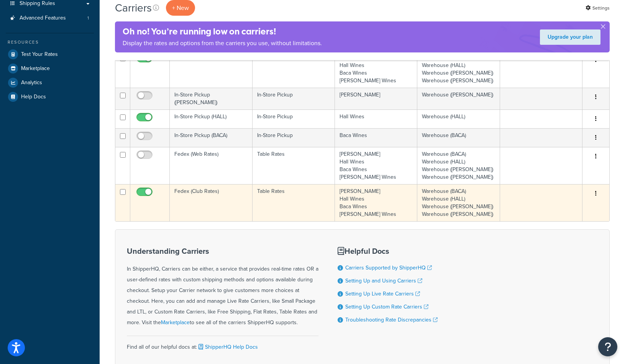 Image resolution: width=625 pixels, height=364 pixels. Describe the element at coordinates (387, 251) in the screenshot. I see `h3: Helpful Docs` at that location.